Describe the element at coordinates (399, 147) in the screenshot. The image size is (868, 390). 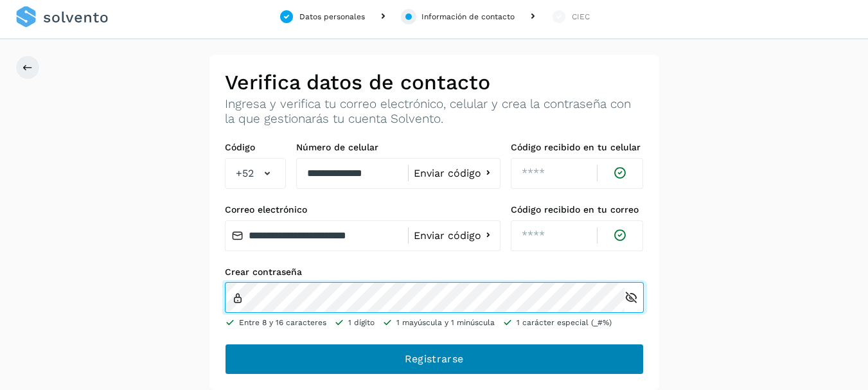
I see `label: Número de celular` at that location.